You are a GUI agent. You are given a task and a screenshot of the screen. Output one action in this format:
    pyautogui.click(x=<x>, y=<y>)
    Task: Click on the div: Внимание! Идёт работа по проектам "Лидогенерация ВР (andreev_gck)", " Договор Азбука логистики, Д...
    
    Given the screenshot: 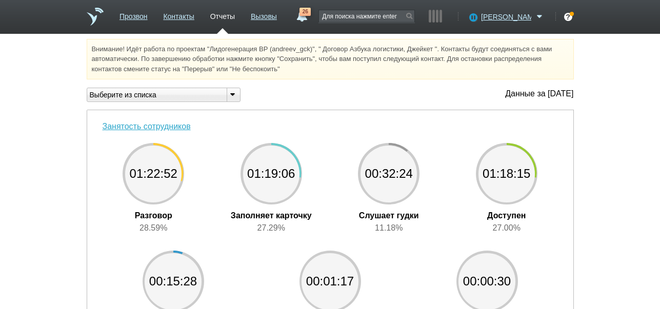 What is the action you would take?
    pyautogui.click(x=330, y=59)
    